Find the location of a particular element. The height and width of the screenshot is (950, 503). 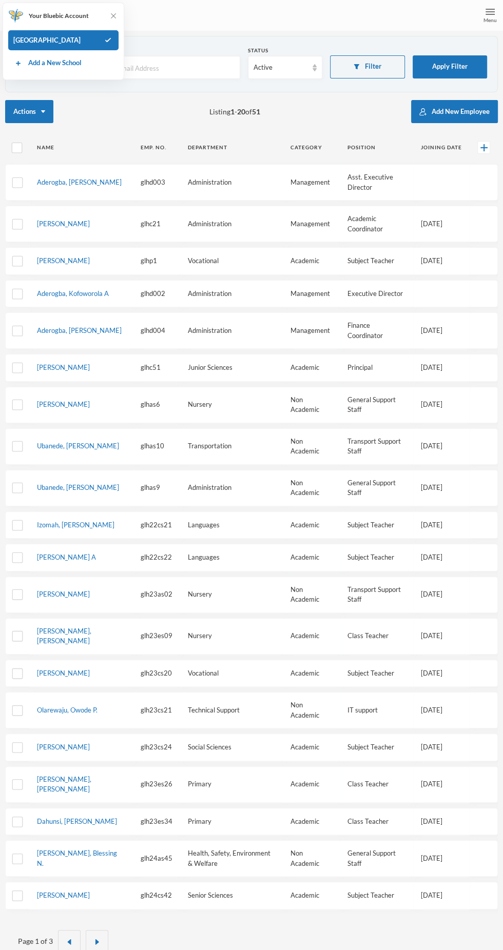

td: Principal is located at coordinates (376, 368).